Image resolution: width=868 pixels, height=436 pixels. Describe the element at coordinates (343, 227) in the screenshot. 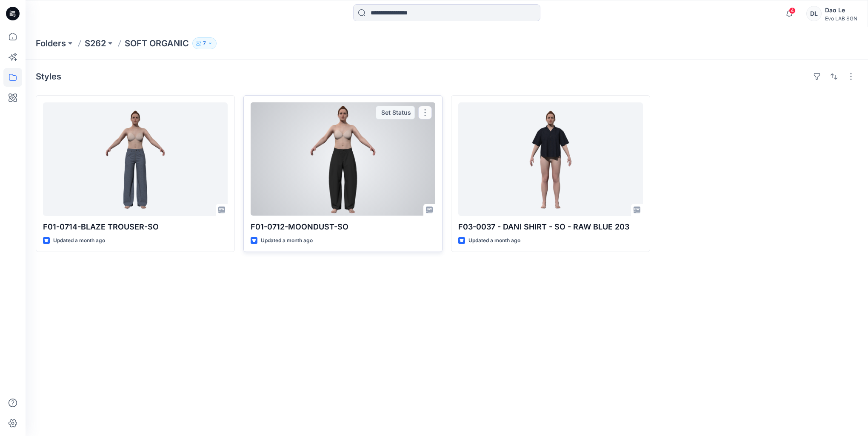

I see `p: F01-0712-MOONDUST-SO` at that location.